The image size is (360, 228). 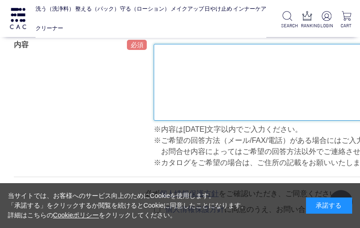 I want to click on a: RANKING, so click(x=307, y=20).